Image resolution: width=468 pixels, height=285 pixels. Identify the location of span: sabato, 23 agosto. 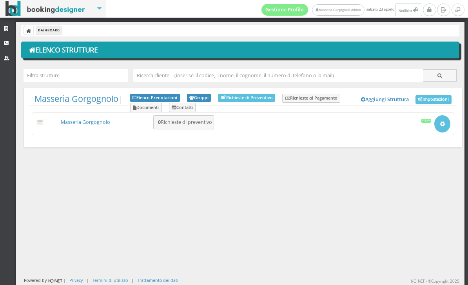
(342, 10).